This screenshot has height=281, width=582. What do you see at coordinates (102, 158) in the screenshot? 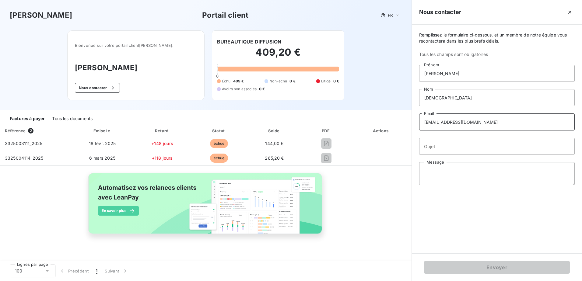
I see `span: 6 mars 2025` at bounding box center [102, 158].